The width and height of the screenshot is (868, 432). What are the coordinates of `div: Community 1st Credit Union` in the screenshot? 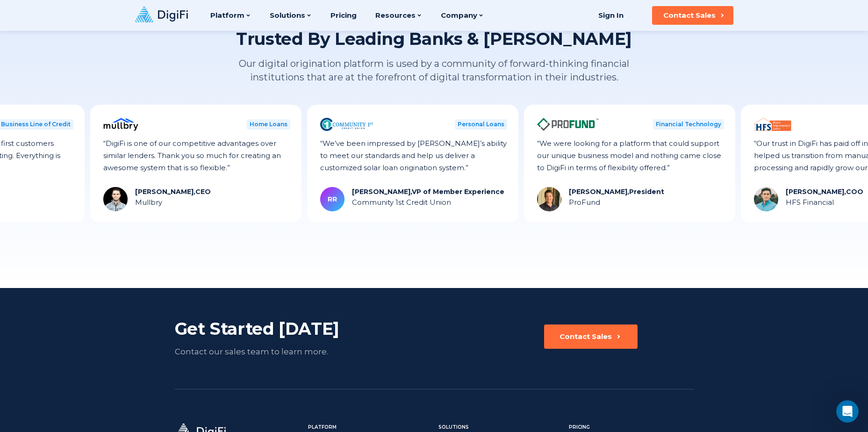 It's located at (230, 203).